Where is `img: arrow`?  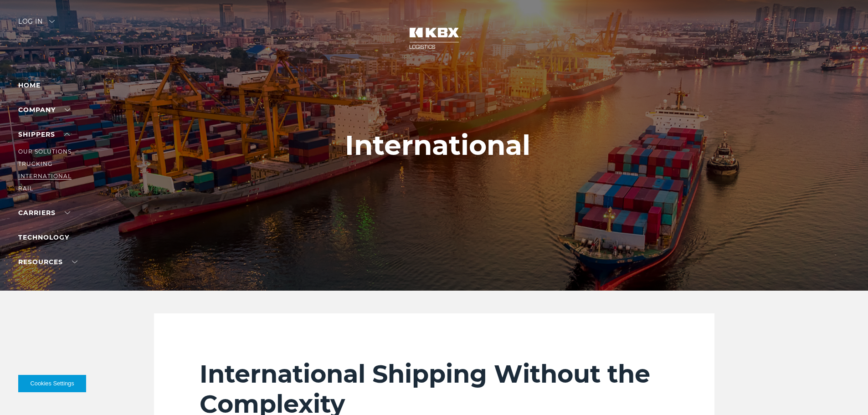 img: arrow is located at coordinates (52, 21).